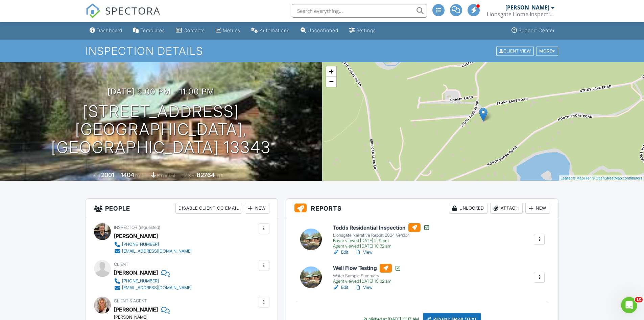 The image size is (644, 320). Describe the element at coordinates (381, 235) in the screenshot. I see `div: Lionsgate Narrative Report 2024 Version` at that location.